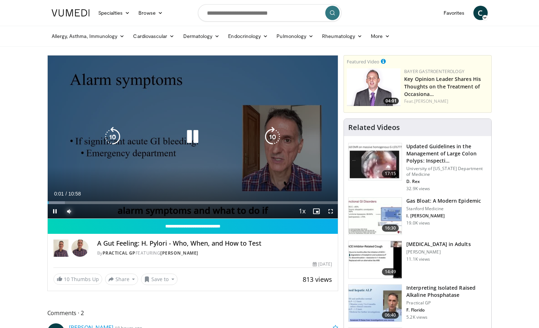 This screenshot has width=539, height=328. Describe the element at coordinates (446, 101) in the screenshot. I see `div: Feat.` at that location.